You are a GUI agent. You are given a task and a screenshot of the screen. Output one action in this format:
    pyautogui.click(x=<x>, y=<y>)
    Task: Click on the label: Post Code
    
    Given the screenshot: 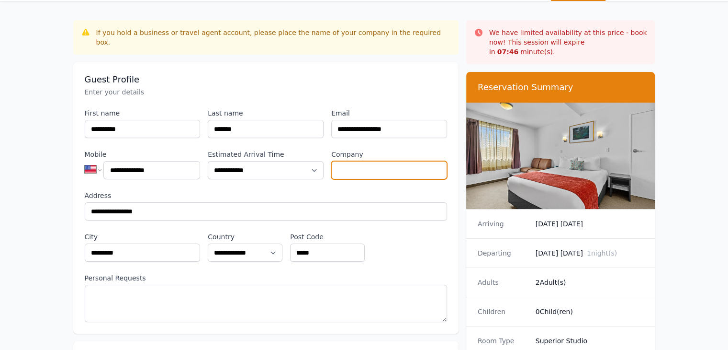 What is the action you would take?
    pyautogui.click(x=328, y=237)
    